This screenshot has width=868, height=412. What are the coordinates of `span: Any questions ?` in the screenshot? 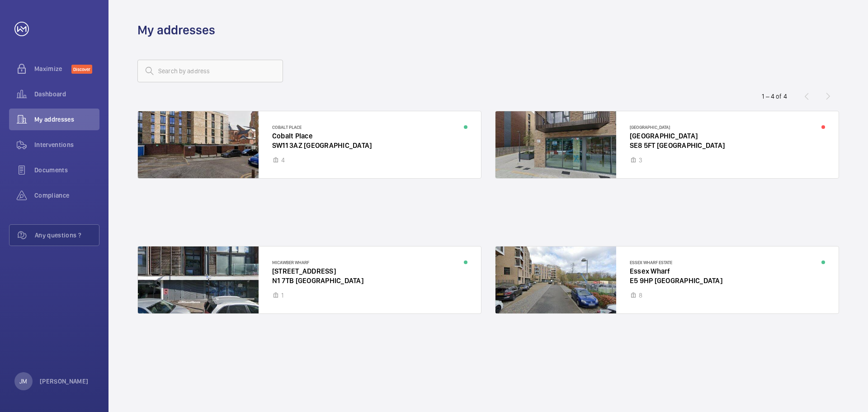 It's located at (67, 235).